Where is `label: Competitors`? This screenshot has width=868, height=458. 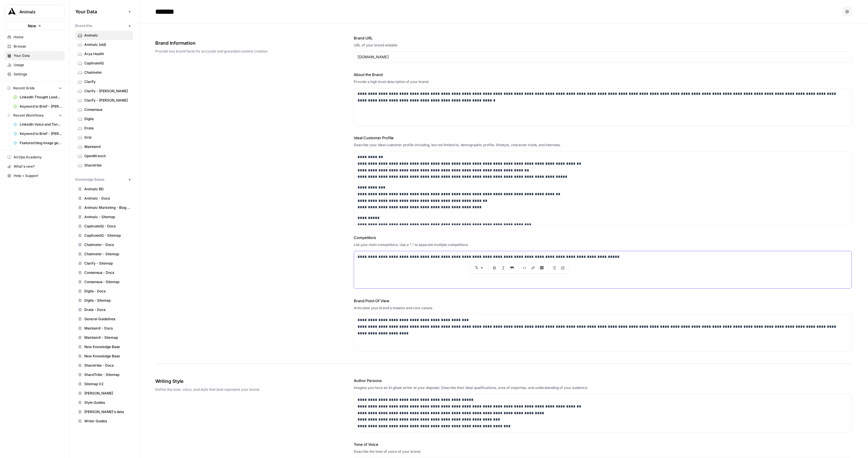
label: Competitors is located at coordinates (603, 238).